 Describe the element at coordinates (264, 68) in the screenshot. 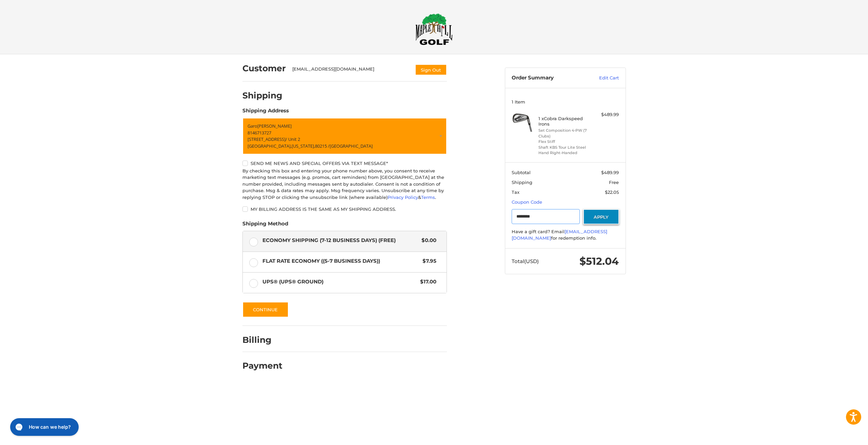

I see `h2: Customer` at that location.